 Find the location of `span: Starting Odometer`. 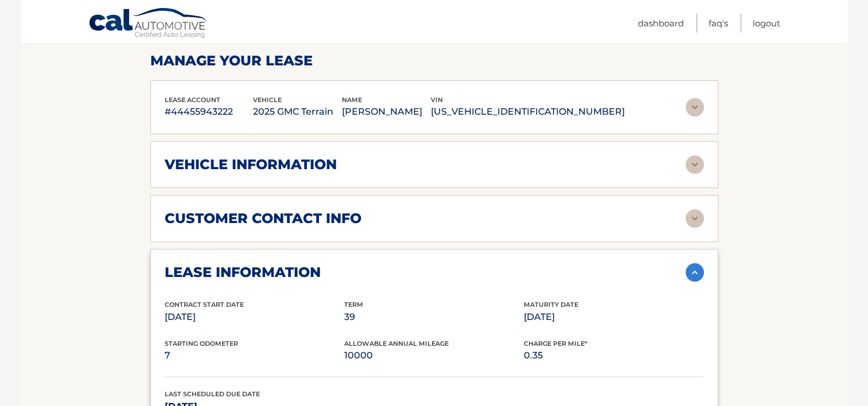

span: Starting Odometer is located at coordinates (202, 343).